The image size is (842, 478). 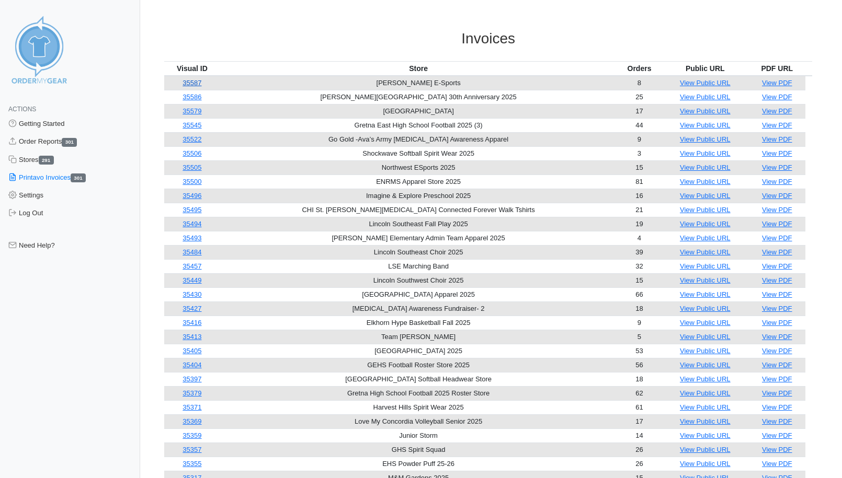 What do you see at coordinates (192, 167) in the screenshot?
I see `a: 35505` at bounding box center [192, 167].